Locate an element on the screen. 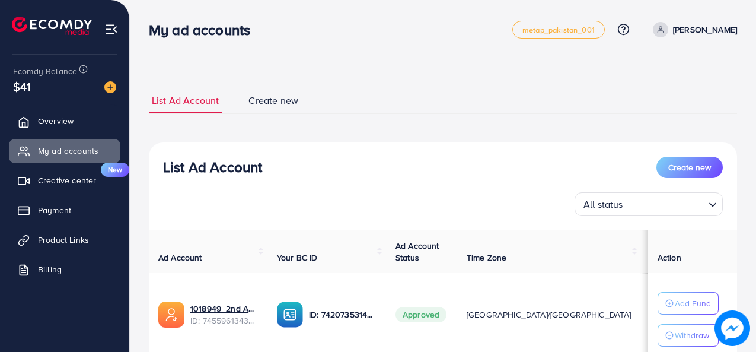  input: Search for option is located at coordinates (665, 203).